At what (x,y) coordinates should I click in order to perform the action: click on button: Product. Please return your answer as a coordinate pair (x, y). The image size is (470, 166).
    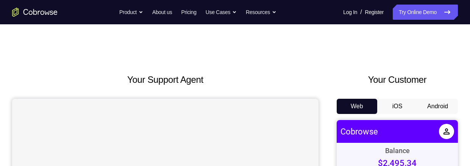
    Looking at the image, I should click on (131, 12).